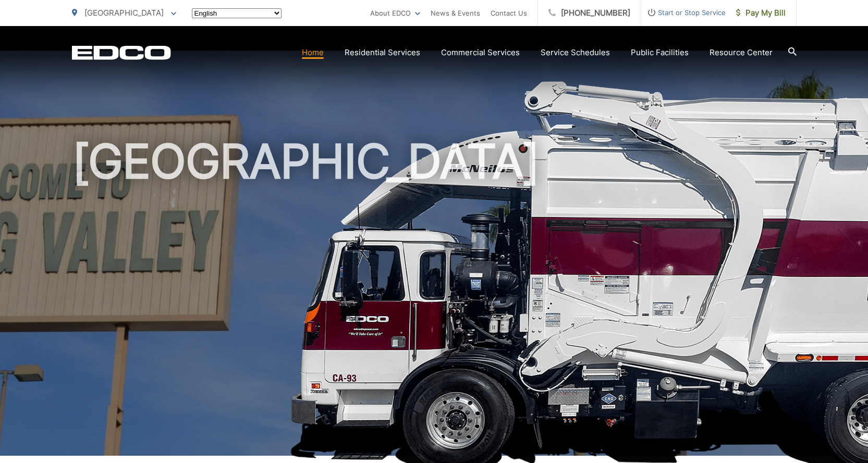 The image size is (868, 463). What do you see at coordinates (509, 13) in the screenshot?
I see `a: Contact Us` at bounding box center [509, 13].